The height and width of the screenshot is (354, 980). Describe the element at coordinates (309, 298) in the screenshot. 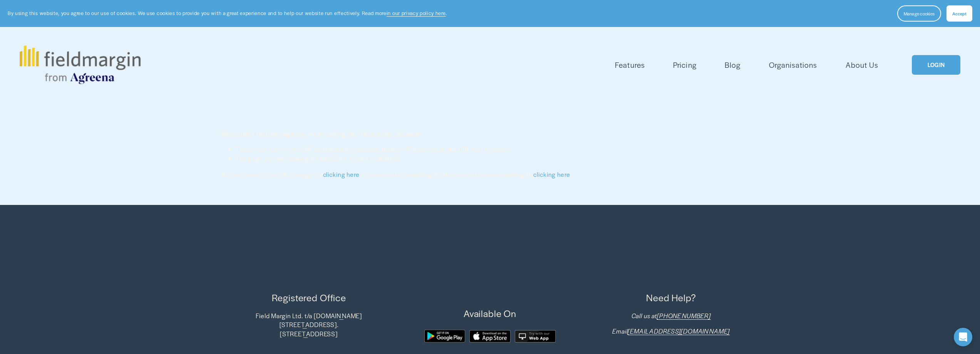

I see `p: Registered Office` at that location.